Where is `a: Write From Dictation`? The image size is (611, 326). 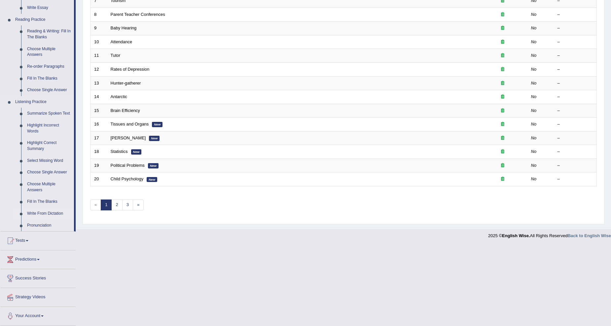
a: Write From Dictation is located at coordinates (49, 214).